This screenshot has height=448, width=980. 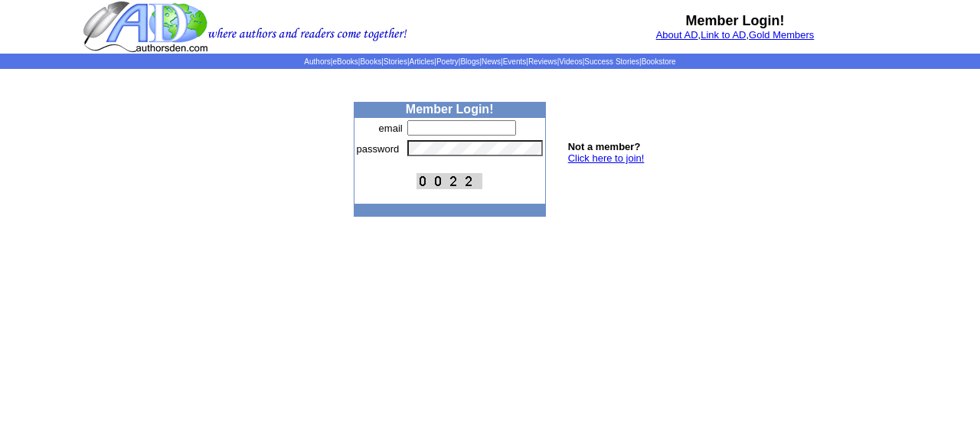 What do you see at coordinates (606, 158) in the screenshot?
I see `a: Click here to join!` at bounding box center [606, 158].